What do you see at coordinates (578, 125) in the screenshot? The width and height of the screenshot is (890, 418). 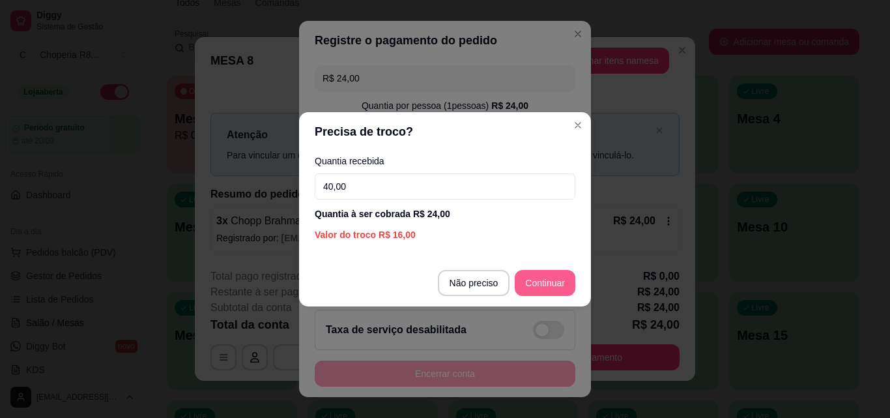 I see `button: Close` at bounding box center [578, 125].